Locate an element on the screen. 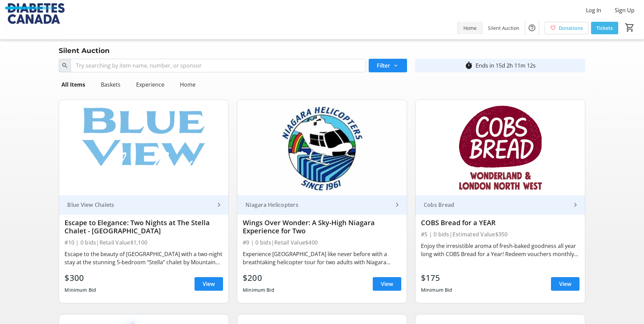 The image size is (644, 324). div: #10 | 0 bids | Retail Value $1,100 is located at coordinates (144, 243).